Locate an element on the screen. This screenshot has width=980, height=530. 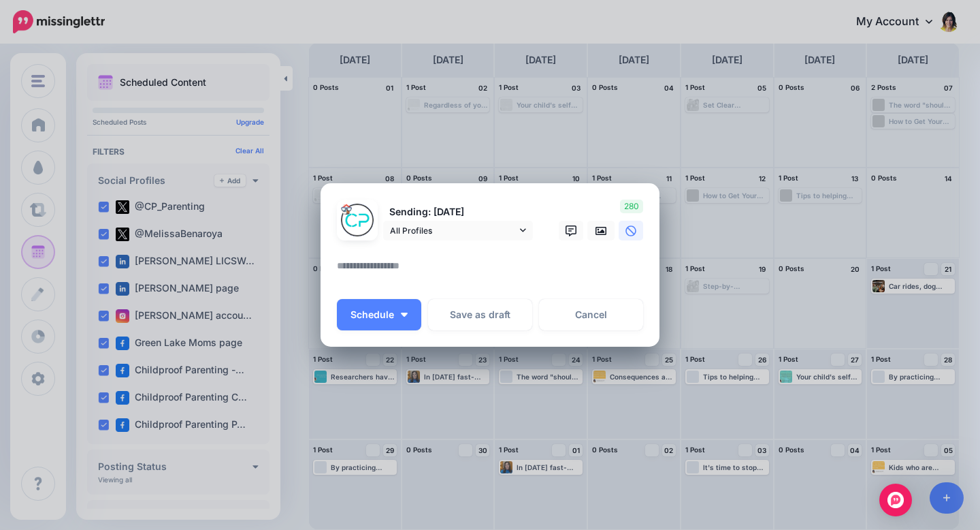
button: Save as draft is located at coordinates (480, 315).